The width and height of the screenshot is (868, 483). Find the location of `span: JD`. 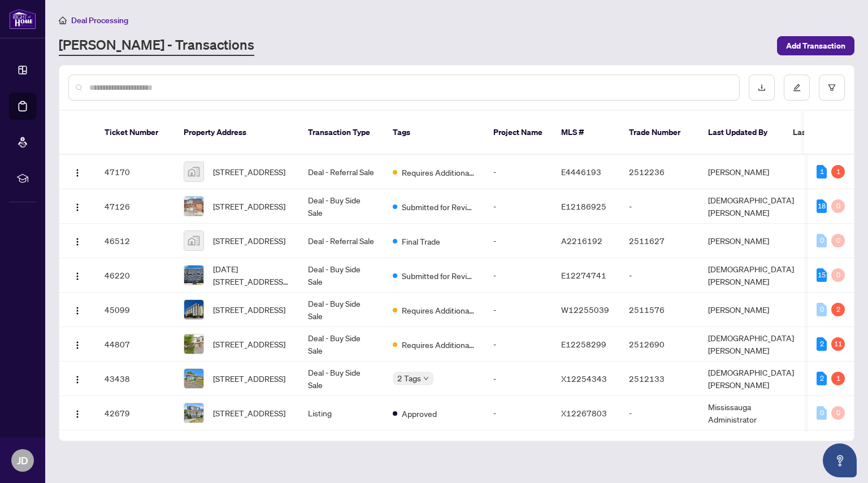

span: JD is located at coordinates (23, 460).